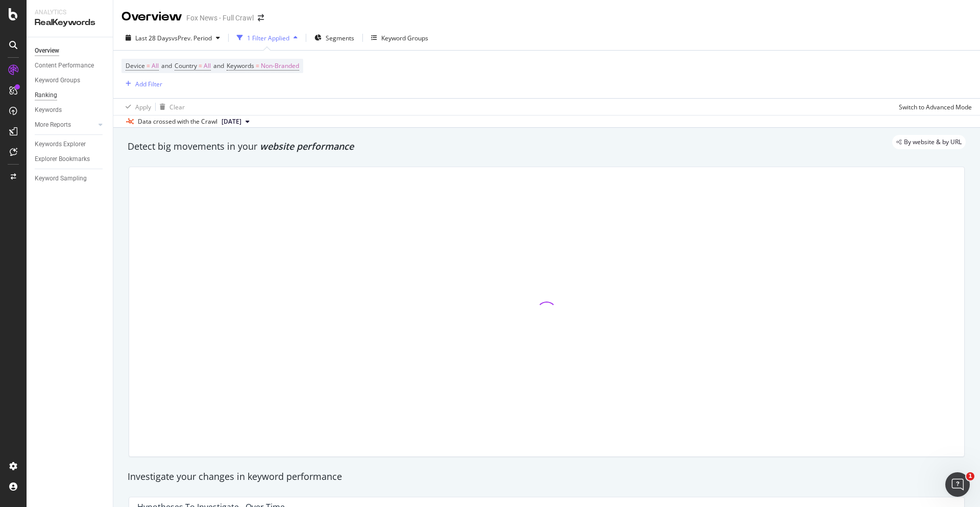 This screenshot has width=980, height=507. I want to click on span: Segments, so click(340, 37).